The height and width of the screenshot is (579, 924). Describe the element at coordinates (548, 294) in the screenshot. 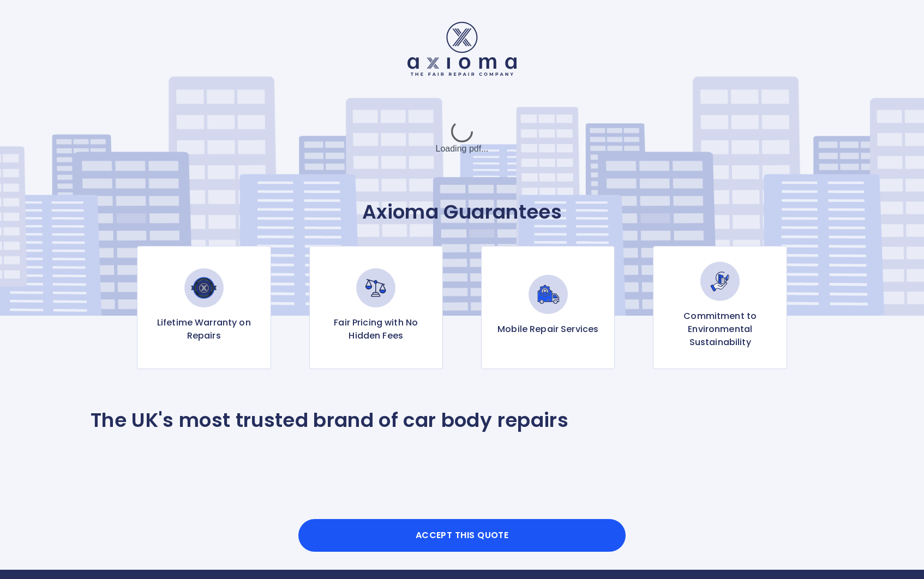

I see `img: Mobile Repair Services` at that location.